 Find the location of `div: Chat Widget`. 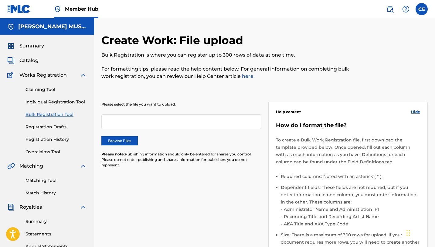

div: Chat Widget is located at coordinates (420, 232).